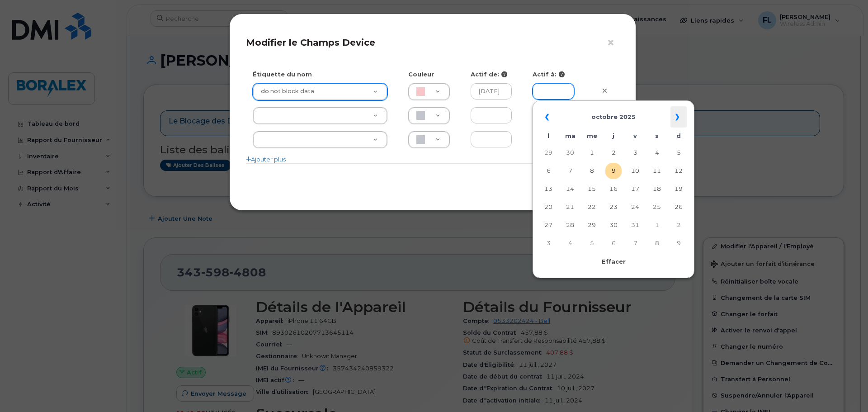 The height and width of the screenshot is (412, 868). What do you see at coordinates (635, 171) in the screenshot?
I see `td: 10` at bounding box center [635, 171].